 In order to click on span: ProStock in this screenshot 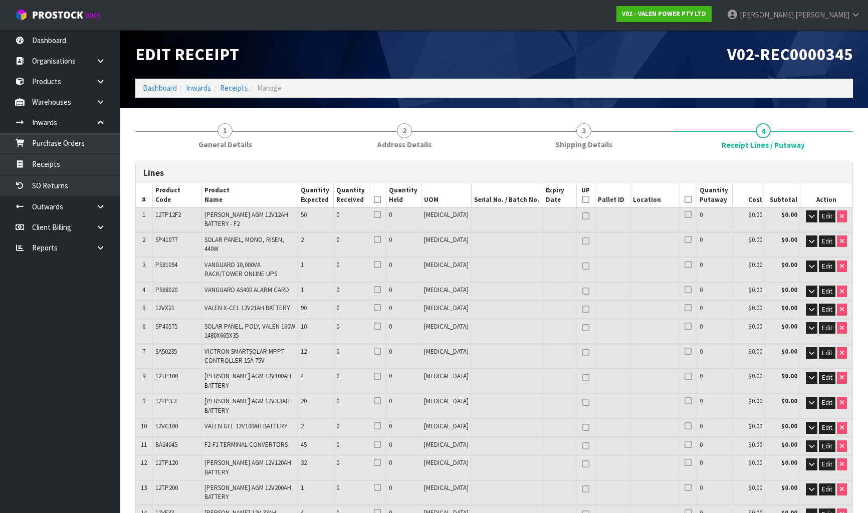, I will do `click(58, 15)`.